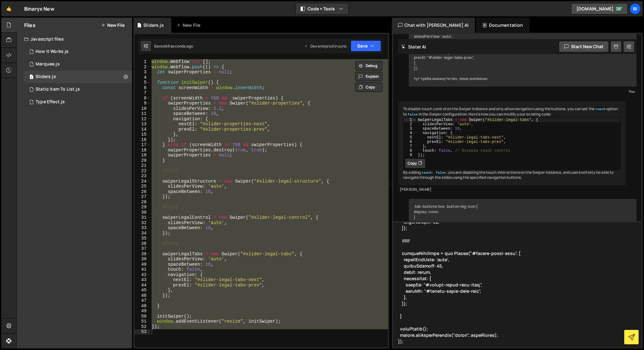 Image resolution: width=644 pixels, height=350 pixels. What do you see at coordinates (142, 254) in the screenshot?
I see `div: 38` at bounding box center [142, 254].